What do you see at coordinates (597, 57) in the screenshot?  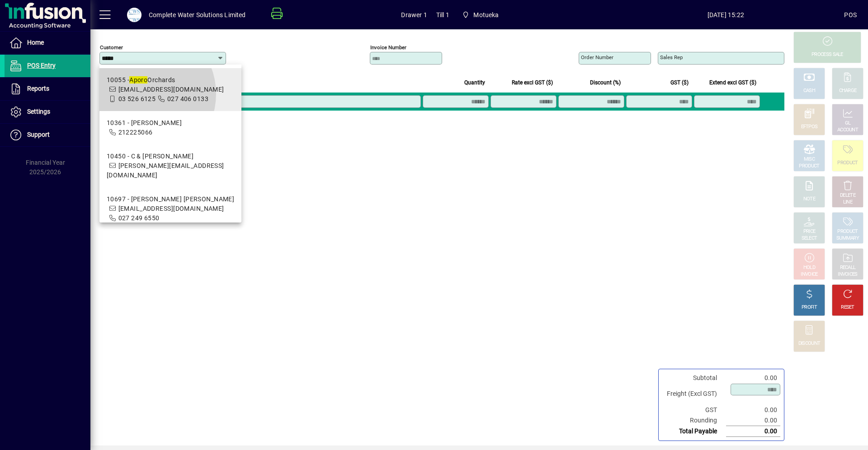 I see `mat-label: Order number` at bounding box center [597, 57].